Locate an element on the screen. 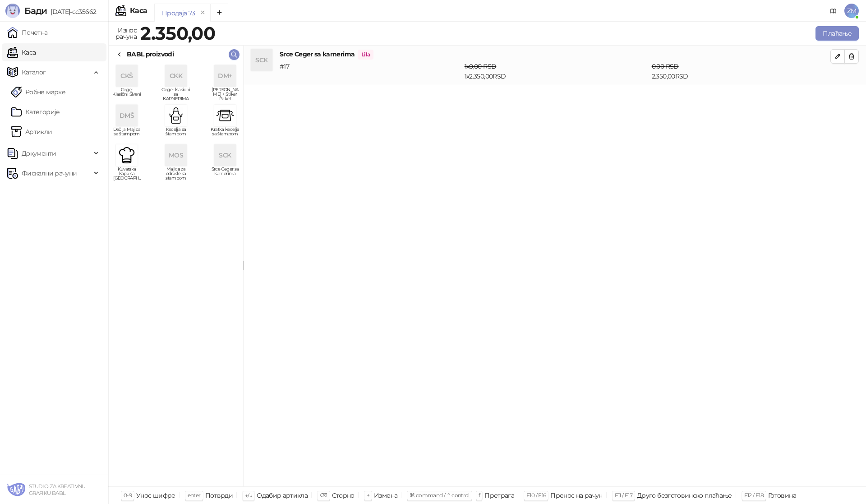  button: Плаћање is located at coordinates (837, 33).